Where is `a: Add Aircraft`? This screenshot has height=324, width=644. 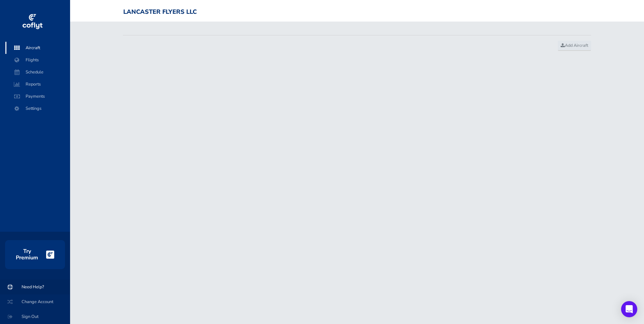 a: Add Aircraft is located at coordinates (575, 46).